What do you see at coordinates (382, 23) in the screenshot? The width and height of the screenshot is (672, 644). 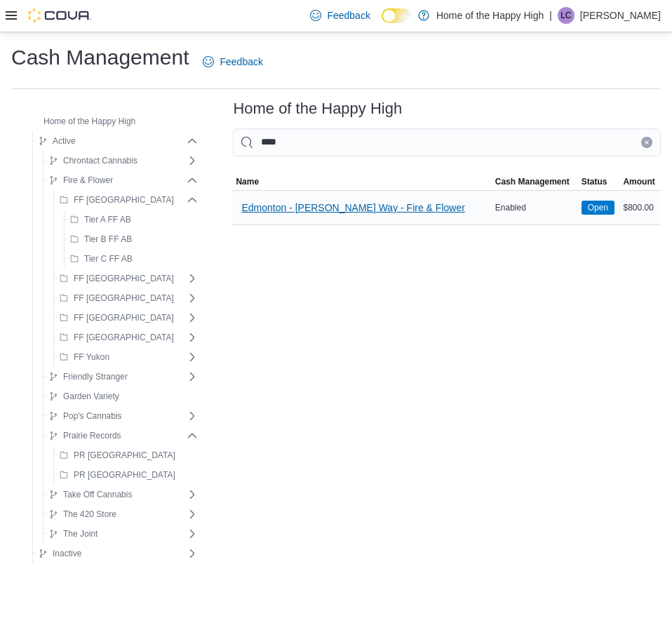 I see `span: Dark Mode` at bounding box center [382, 23].